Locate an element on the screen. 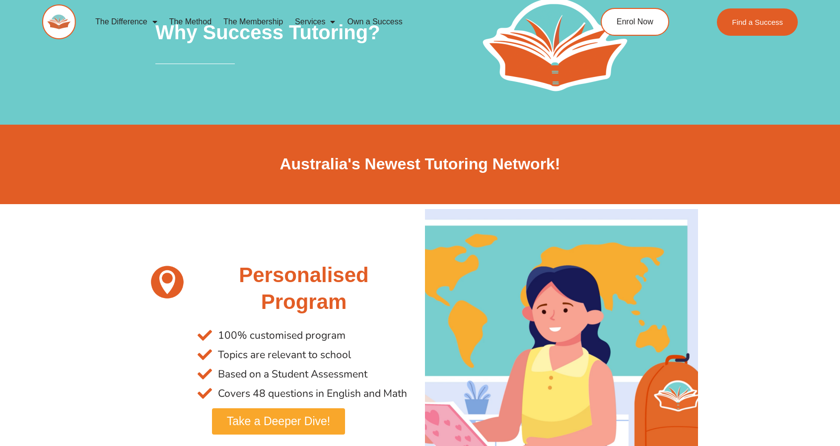  a: The Difference is located at coordinates (126, 22).